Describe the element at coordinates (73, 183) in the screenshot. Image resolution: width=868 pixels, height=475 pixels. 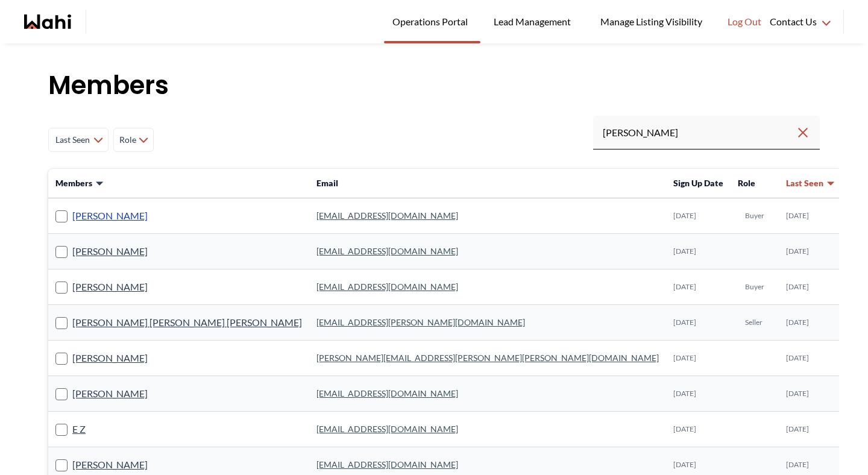
I see `span: Members` at that location.